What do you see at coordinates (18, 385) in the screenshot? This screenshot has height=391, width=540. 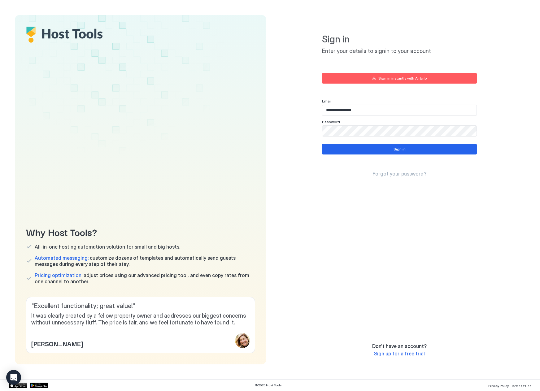 I see `a: App Store` at bounding box center [18, 385].